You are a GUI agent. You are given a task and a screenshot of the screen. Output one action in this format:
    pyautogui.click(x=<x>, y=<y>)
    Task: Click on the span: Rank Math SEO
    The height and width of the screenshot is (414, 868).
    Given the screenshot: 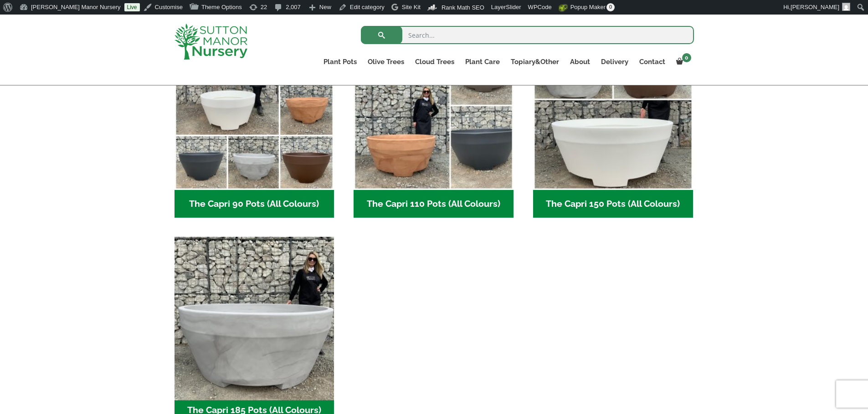 What is the action you would take?
    pyautogui.click(x=463, y=7)
    